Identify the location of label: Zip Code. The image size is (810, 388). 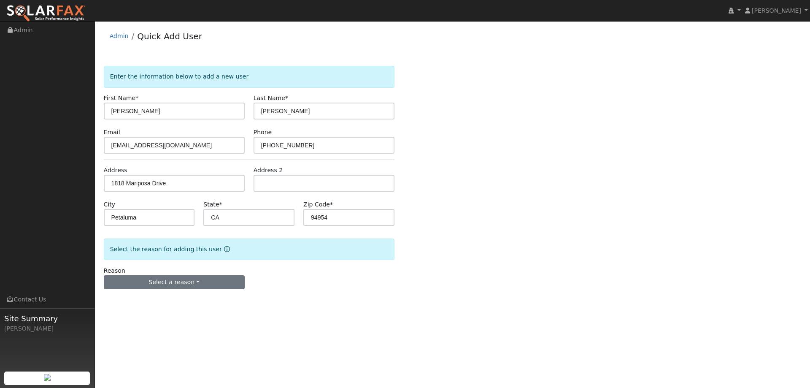
(318, 204).